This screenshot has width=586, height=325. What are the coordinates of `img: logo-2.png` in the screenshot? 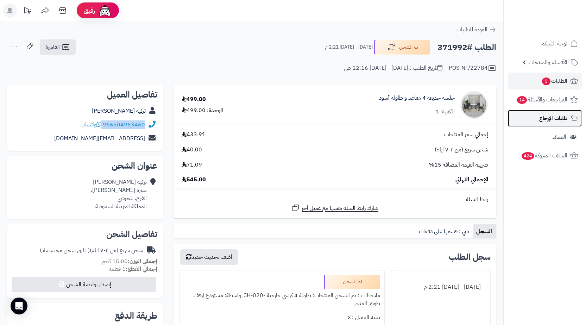 It's located at (559, 19).